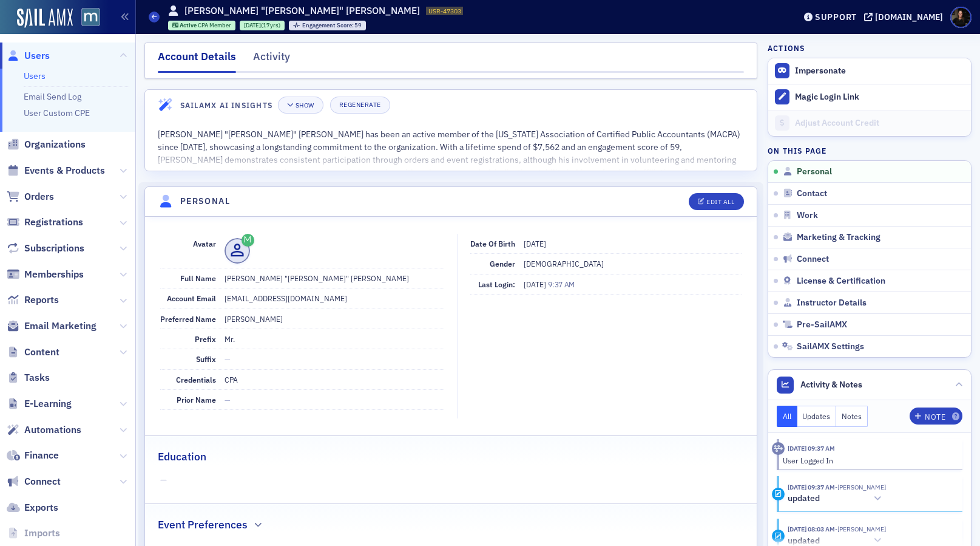 This screenshot has width=980, height=546. I want to click on button: Note, so click(936, 416).